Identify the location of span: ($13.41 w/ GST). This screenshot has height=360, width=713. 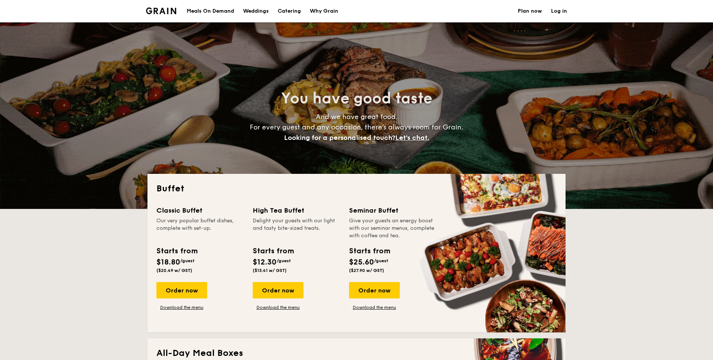
(269, 271).